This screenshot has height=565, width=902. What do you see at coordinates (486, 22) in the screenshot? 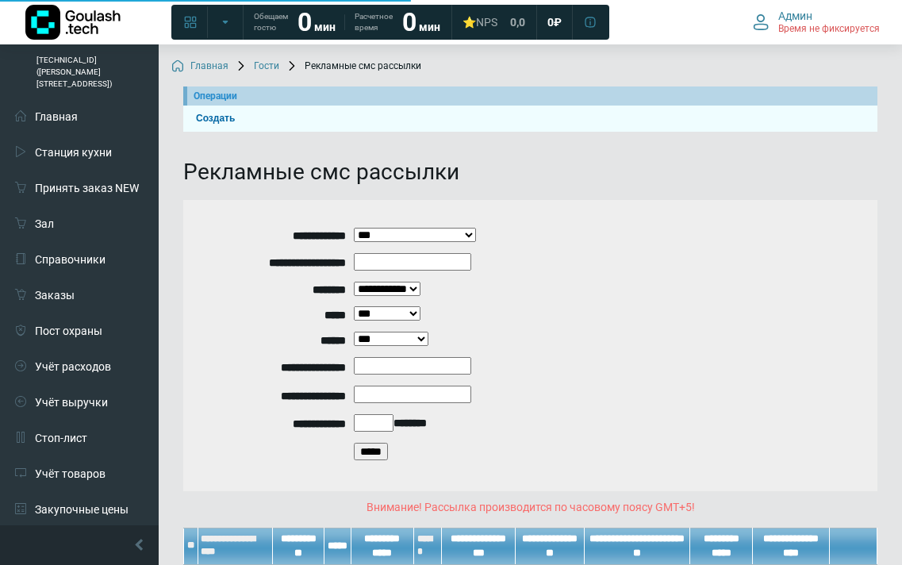
I see `span: NPS` at bounding box center [486, 22].